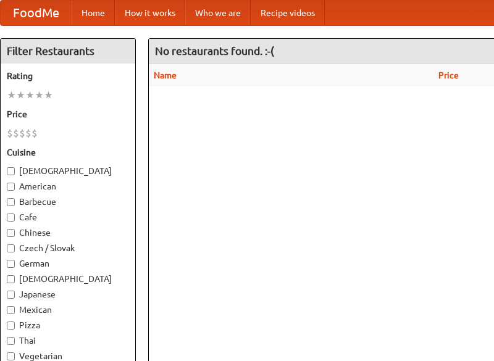  What do you see at coordinates (68, 325) in the screenshot?
I see `label: Pizza` at bounding box center [68, 325].